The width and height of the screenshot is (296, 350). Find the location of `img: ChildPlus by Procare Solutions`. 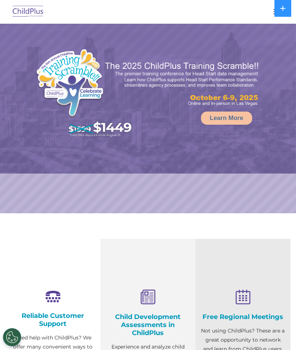

img: ChildPlus by Procare Solutions is located at coordinates (28, 12).